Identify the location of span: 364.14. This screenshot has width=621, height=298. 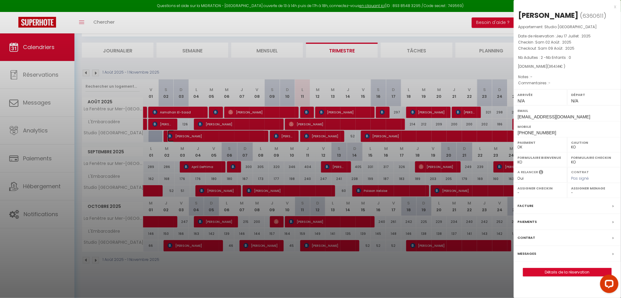
(555, 66).